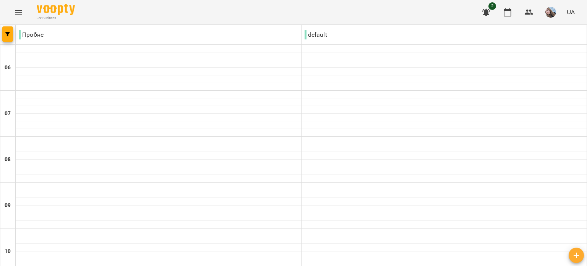  I want to click on h6: 06, so click(8, 68).